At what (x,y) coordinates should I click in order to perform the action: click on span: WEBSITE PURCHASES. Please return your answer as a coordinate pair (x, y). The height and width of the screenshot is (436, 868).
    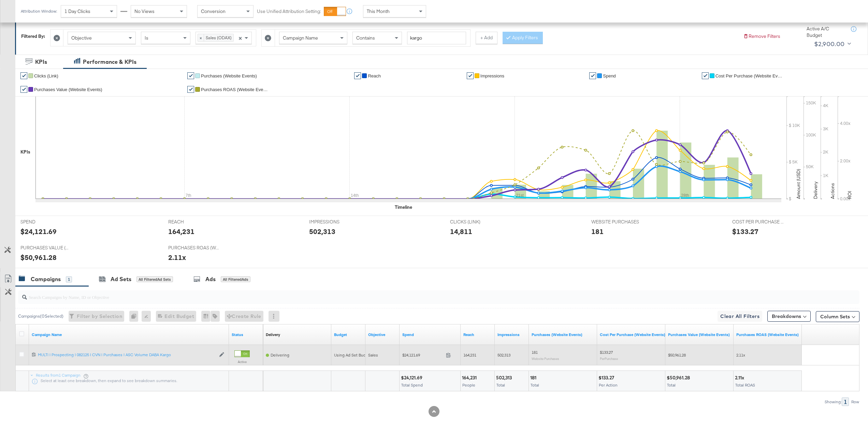
    Looking at the image, I should click on (617, 221).